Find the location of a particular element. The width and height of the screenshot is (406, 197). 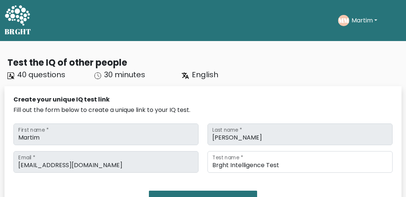

input: First name is located at coordinates (106, 134).